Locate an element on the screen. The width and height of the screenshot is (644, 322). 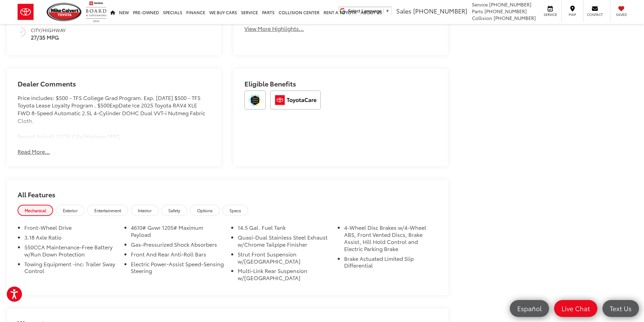
button: Read More... is located at coordinates (34, 151).